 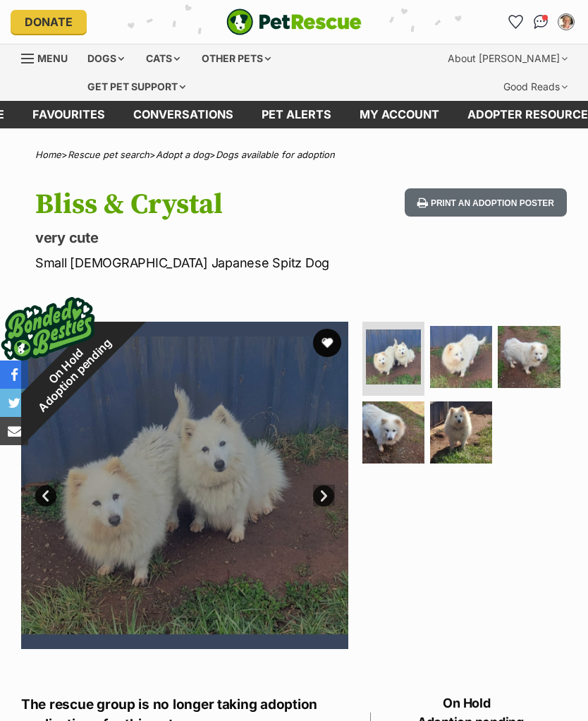 What do you see at coordinates (294, 22) in the screenshot?
I see `a: PetRescue` at bounding box center [294, 22].